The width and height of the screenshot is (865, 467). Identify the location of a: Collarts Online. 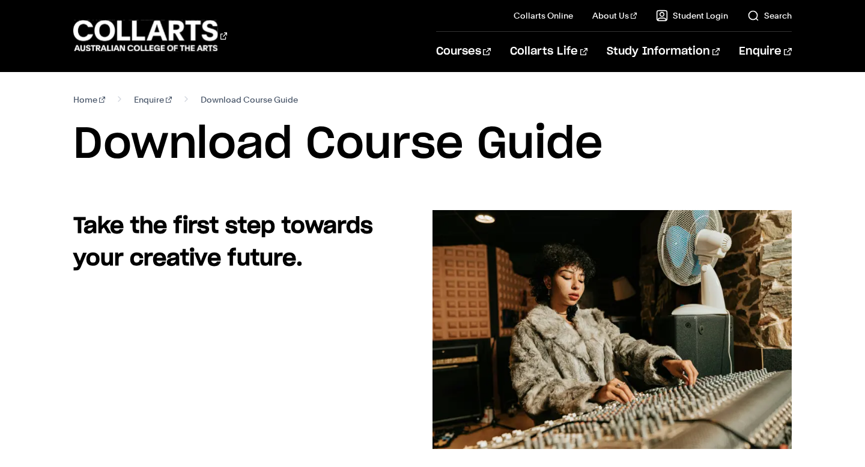
(543, 16).